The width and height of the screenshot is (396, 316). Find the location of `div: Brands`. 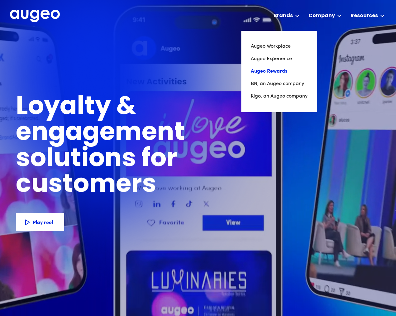

div: Brands is located at coordinates (283, 16).